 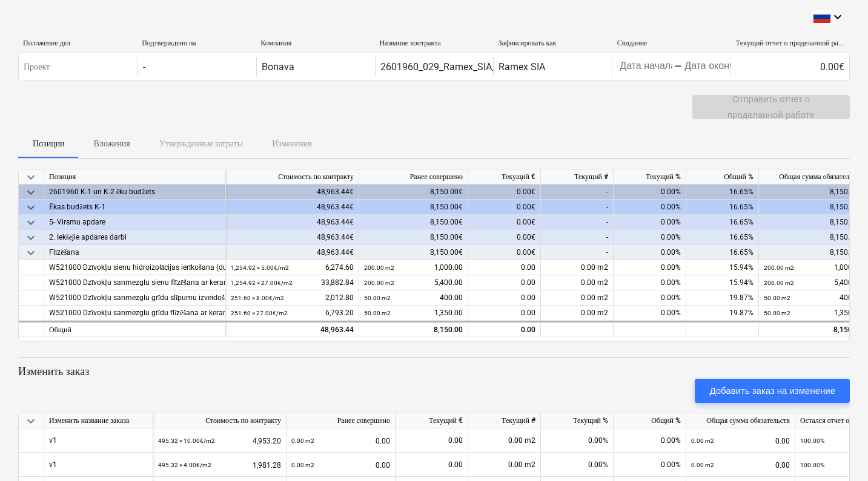 I want to click on p: Проект, so click(x=36, y=67).